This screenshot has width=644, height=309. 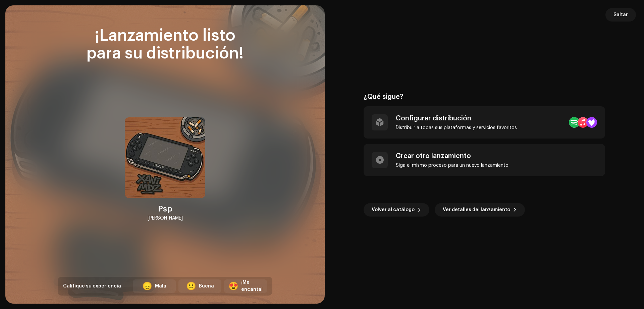 I want to click on div: Psp, so click(x=165, y=209).